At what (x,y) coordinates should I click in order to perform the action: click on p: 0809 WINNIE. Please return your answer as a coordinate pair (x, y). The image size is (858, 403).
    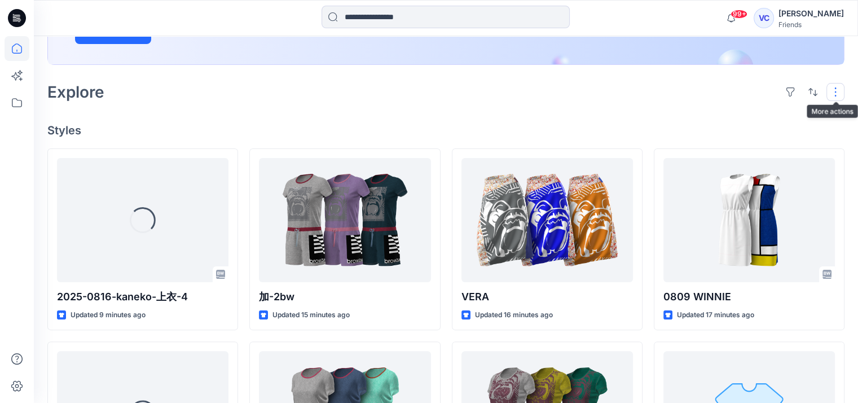
    Looking at the image, I should click on (749, 297).